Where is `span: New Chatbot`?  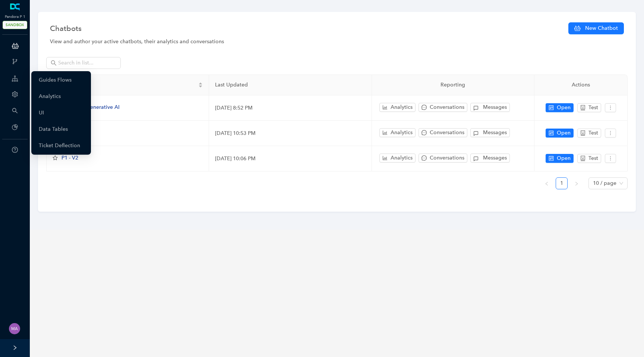
span: New Chatbot is located at coordinates (601, 28).